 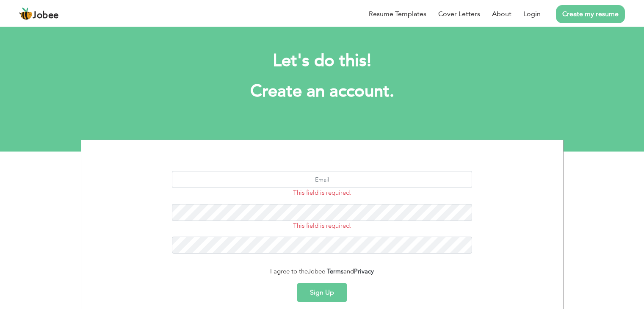 What do you see at coordinates (459, 14) in the screenshot?
I see `a: Cover Letters` at bounding box center [459, 14].